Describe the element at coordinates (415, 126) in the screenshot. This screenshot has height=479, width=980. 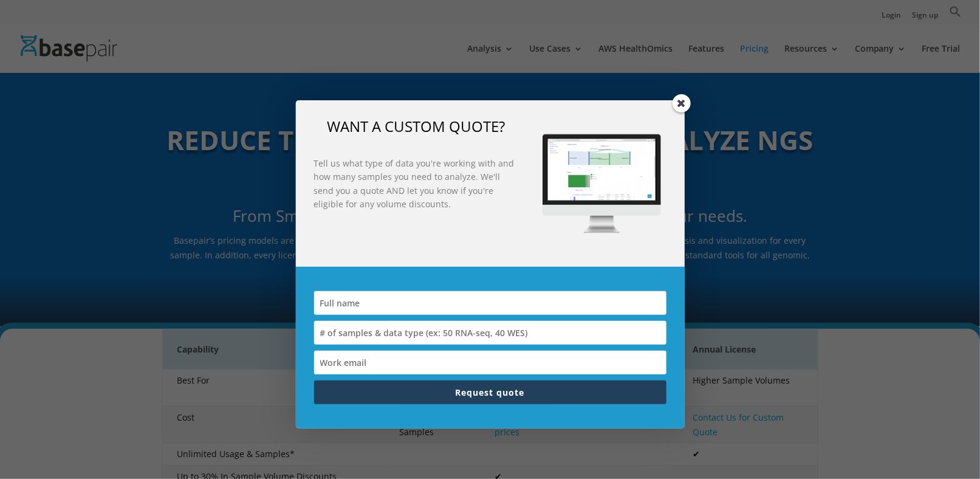
I see `span: WANT A CUSTOM QUOTE?` at that location.